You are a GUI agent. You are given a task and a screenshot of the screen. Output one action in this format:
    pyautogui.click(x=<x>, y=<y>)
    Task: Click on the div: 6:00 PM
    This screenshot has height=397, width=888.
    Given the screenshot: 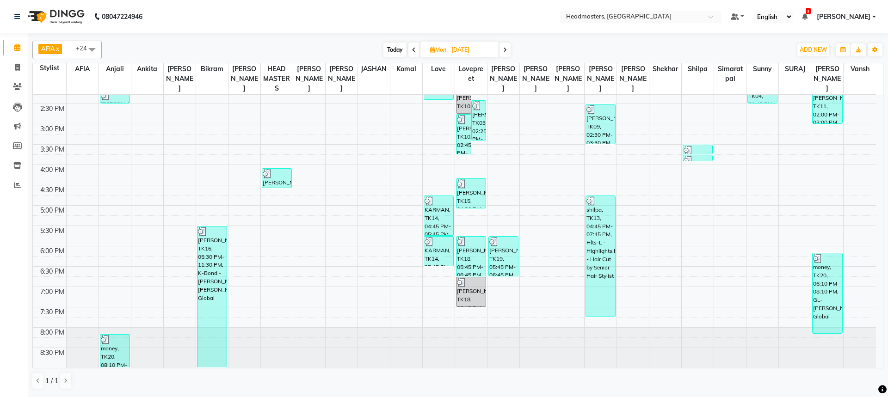 What is the action you would take?
    pyautogui.click(x=52, y=251)
    